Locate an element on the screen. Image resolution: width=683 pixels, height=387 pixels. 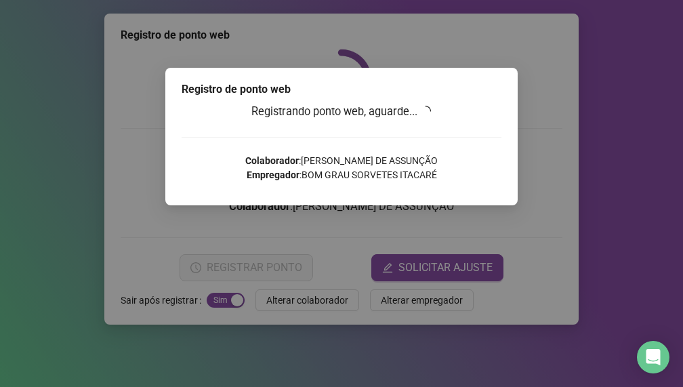
div: Open Intercom Messenger is located at coordinates (654, 357).